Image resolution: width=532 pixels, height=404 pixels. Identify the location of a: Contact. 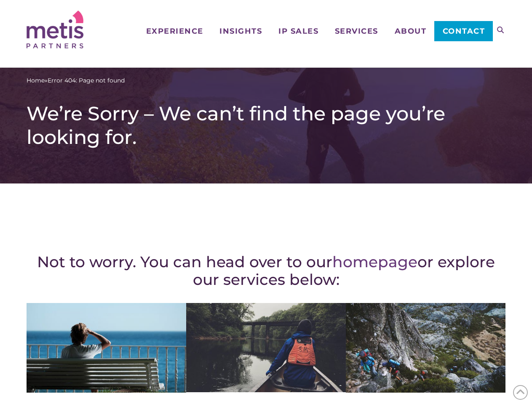
(463, 31).